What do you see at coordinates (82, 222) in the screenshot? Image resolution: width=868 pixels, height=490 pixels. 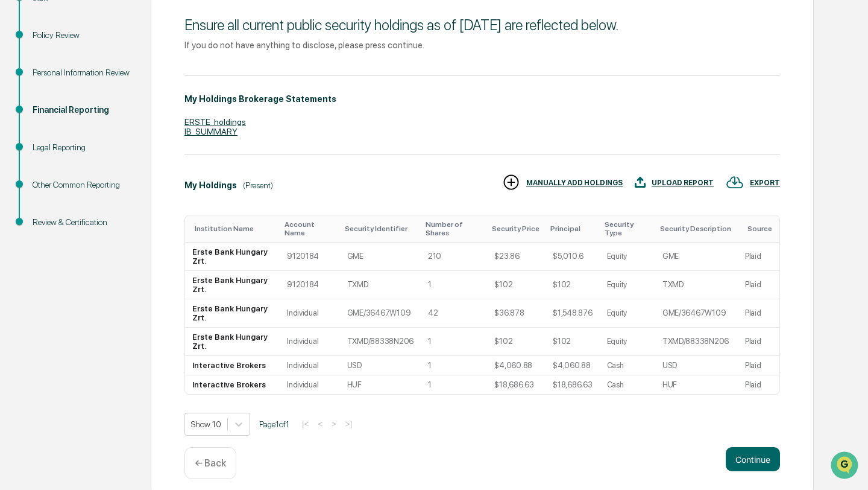 I see `div: Review & Certification` at bounding box center [82, 222].